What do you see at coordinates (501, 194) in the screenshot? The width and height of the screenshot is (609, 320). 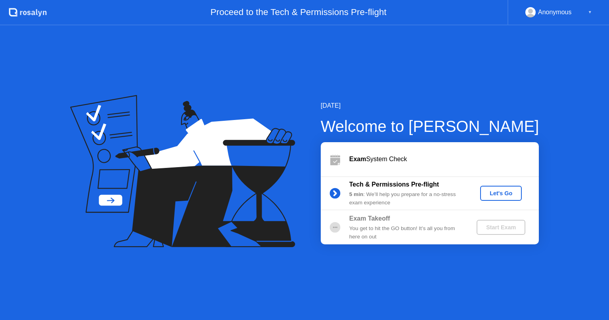 I see `div: Let's Go` at bounding box center [501, 194].